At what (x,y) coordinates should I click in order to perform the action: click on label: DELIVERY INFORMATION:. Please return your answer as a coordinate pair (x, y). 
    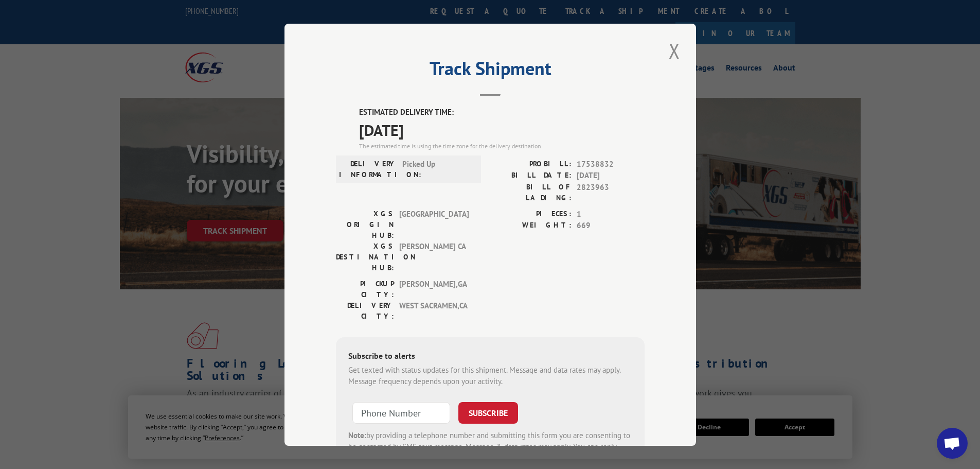
    Looking at the image, I should click on (368, 169).